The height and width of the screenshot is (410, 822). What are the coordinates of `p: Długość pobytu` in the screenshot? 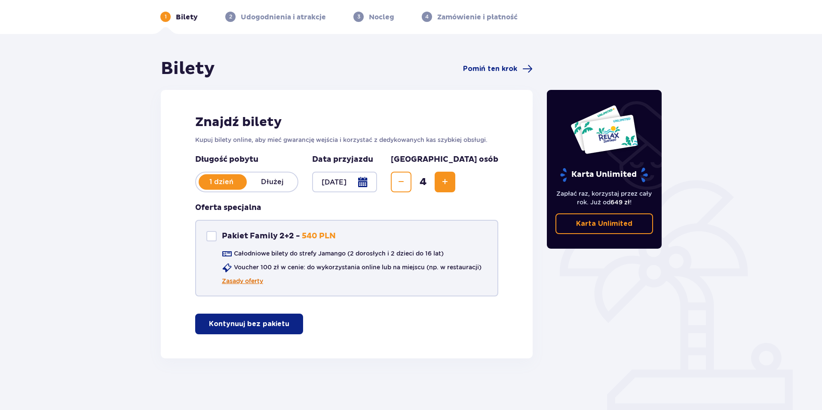 It's located at (247, 159).